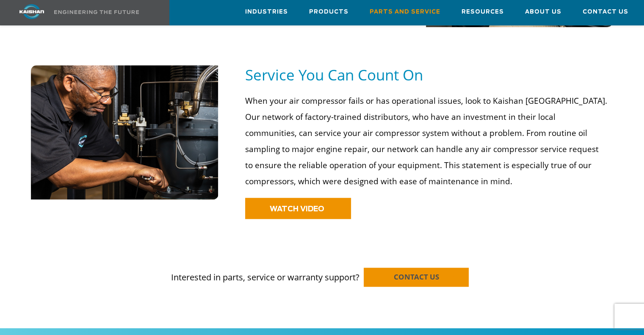 This screenshot has height=335, width=644. Describe the element at coordinates (405, 12) in the screenshot. I see `a: Parts and Service` at that location.